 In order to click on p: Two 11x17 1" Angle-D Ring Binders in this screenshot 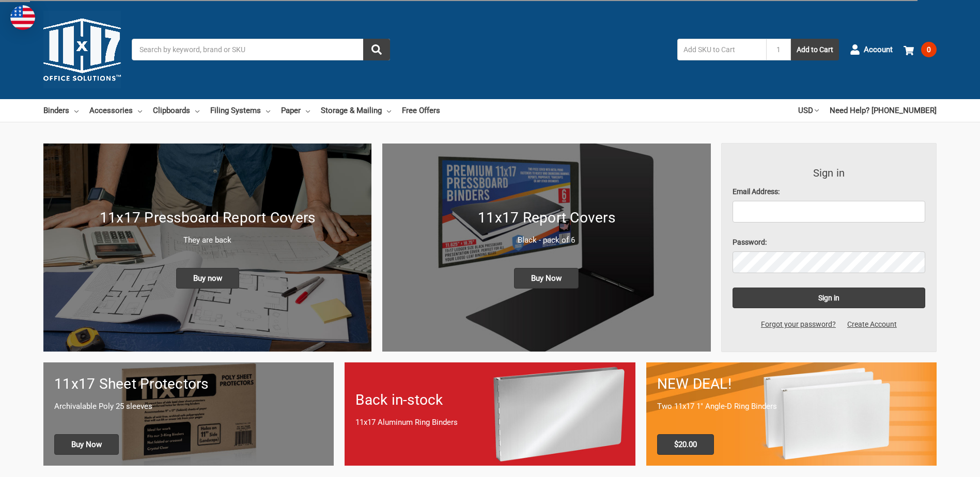, I will do `click(792, 406)`.